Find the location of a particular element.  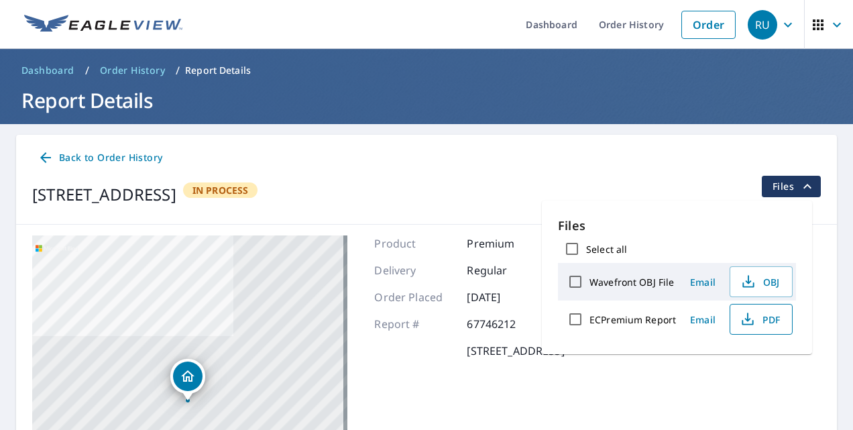

div: RU is located at coordinates (762, 25).